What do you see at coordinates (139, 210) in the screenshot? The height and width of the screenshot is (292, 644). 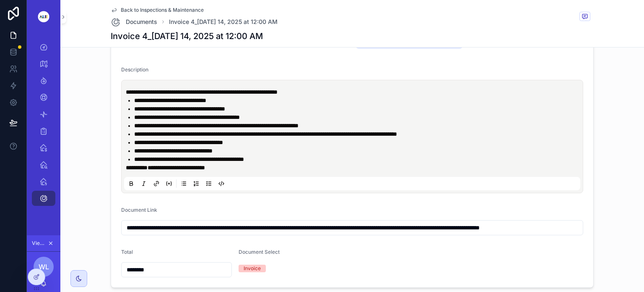 I see `span: Document Link` at bounding box center [139, 210].